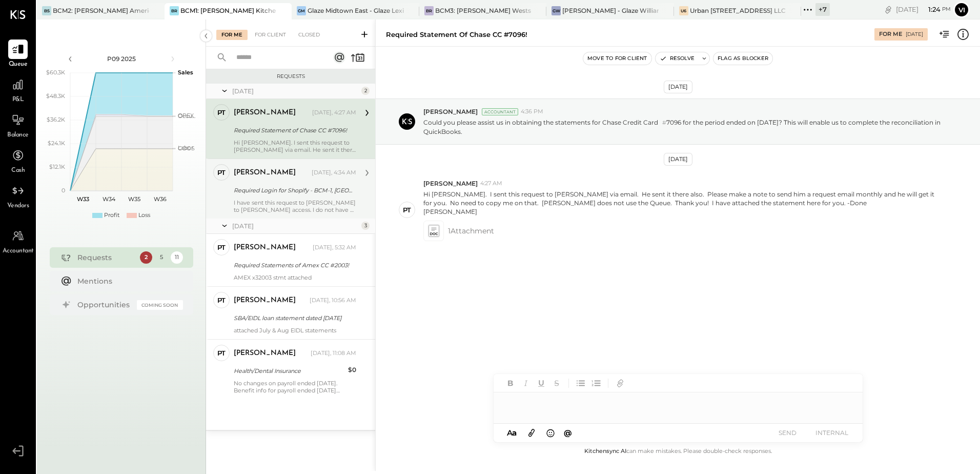  I want to click on a: Cash, so click(18, 160).